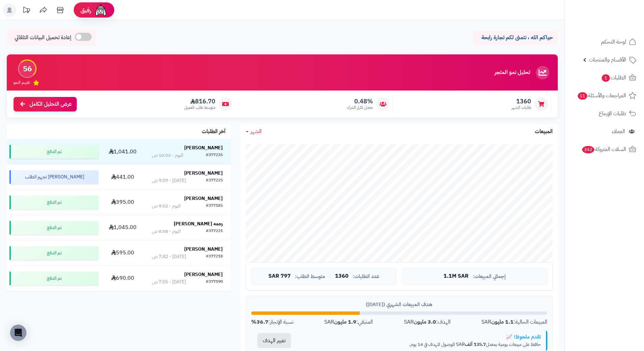  What do you see at coordinates (602, 96) in the screenshot?
I see `span: المراجعات والأسئلة` at bounding box center [602, 96].